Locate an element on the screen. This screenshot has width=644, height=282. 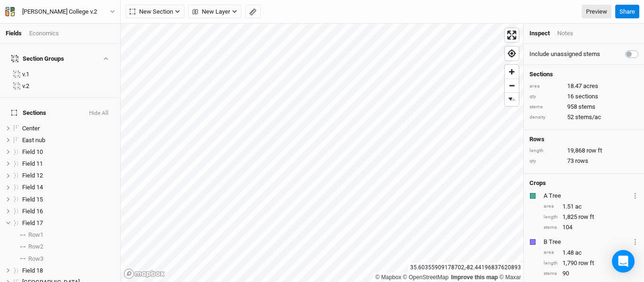
a: Preview is located at coordinates (596, 12).